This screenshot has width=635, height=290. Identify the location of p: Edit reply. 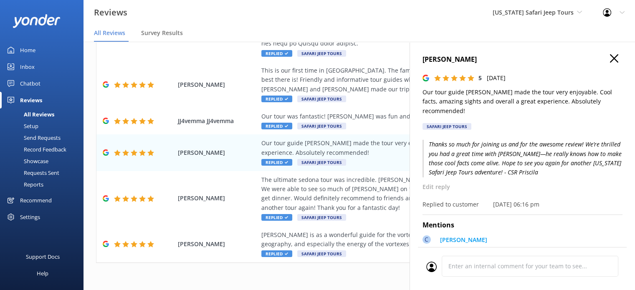
(522, 187).